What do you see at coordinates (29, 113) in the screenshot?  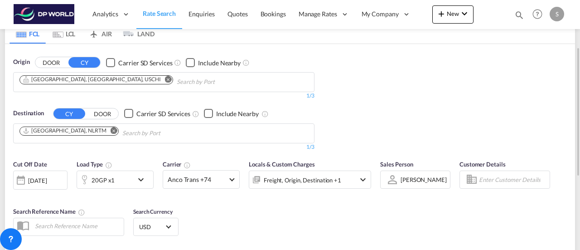 I see `span: Destination` at bounding box center [29, 113].